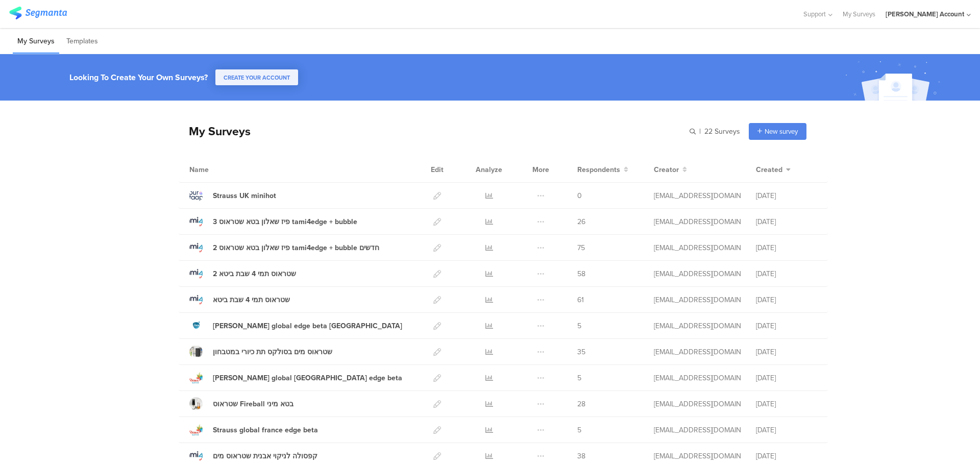 The width and height of the screenshot is (980, 465). I want to click on span: 58, so click(581, 273).